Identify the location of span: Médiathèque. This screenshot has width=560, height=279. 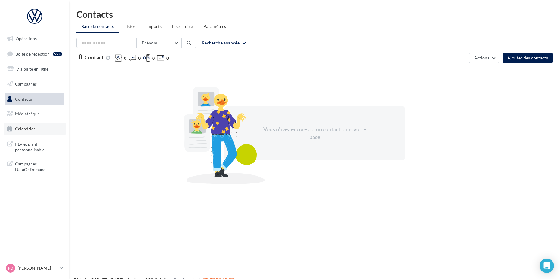
(27, 114).